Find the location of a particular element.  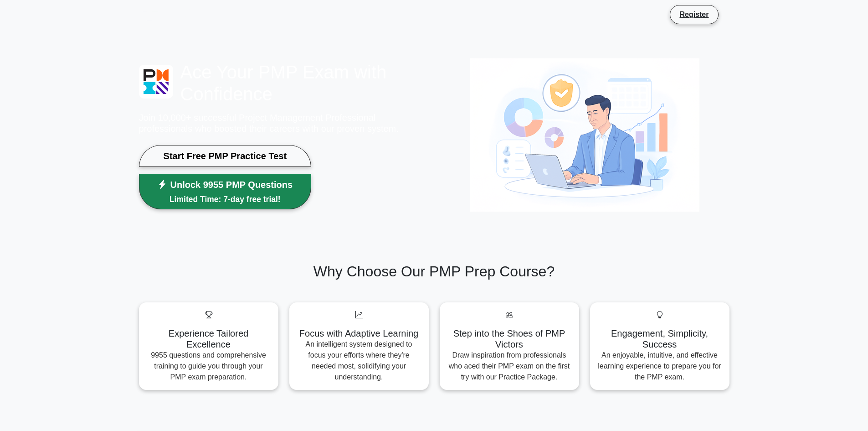

h1: Ace Your PMP Exam with Confidence is located at coordinates (284, 83).